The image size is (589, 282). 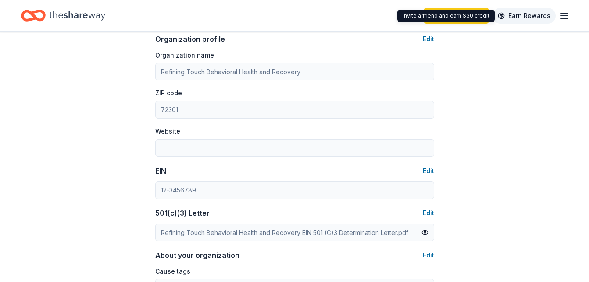 I want to click on a: Home, so click(x=63, y=15).